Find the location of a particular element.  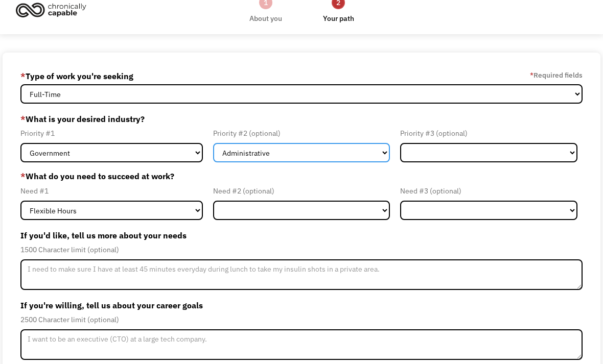

label: What do you need to succeed at work? is located at coordinates (301, 176).